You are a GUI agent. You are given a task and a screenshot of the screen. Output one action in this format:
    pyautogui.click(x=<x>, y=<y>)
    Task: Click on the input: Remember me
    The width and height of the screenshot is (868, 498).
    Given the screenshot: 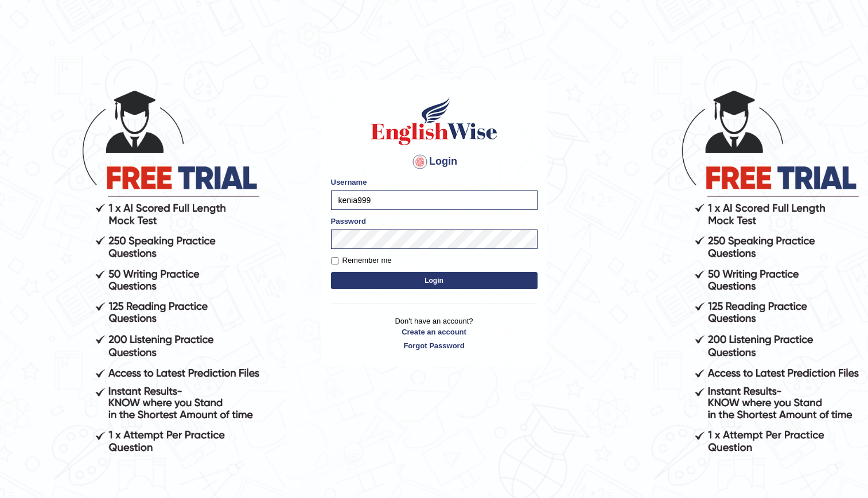 What is the action you would take?
    pyautogui.click(x=334, y=260)
    